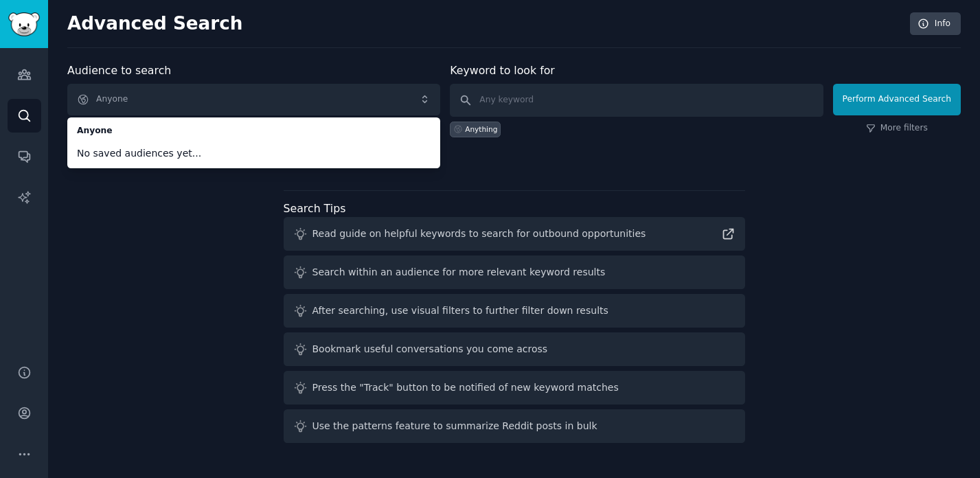 Image resolution: width=980 pixels, height=478 pixels. Describe the element at coordinates (481, 129) in the screenshot. I see `div: Anything` at that location.